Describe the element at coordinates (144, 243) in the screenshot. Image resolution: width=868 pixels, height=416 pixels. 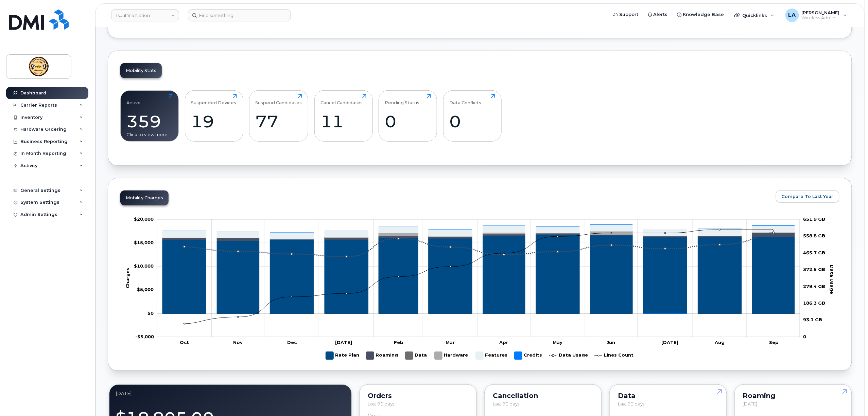
I see `tspan: $15,000` at that location.